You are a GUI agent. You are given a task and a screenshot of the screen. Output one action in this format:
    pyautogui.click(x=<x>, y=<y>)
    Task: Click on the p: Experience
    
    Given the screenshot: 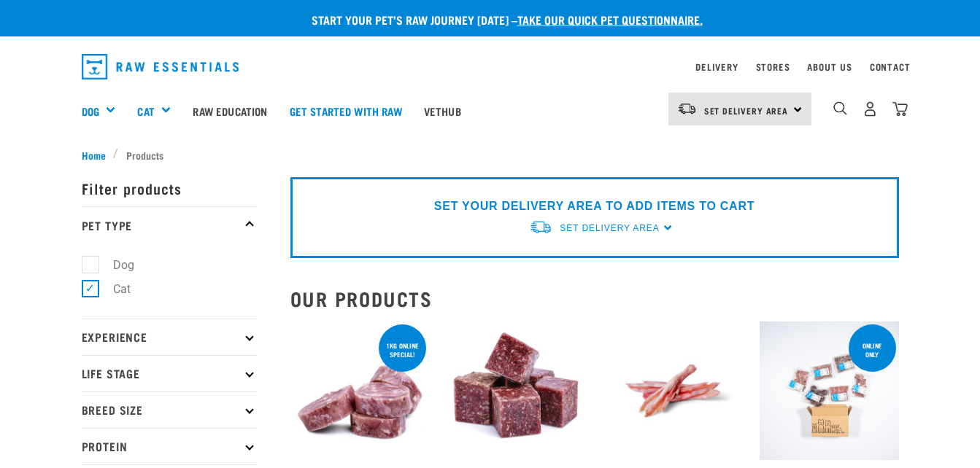 What is the action you would take?
    pyautogui.click(x=169, y=337)
    